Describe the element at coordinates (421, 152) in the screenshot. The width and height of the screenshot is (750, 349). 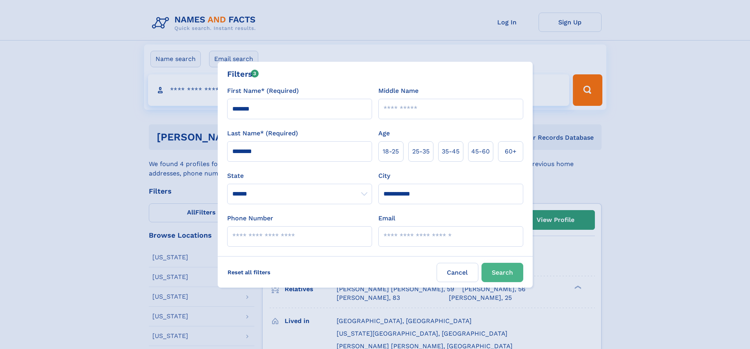
I see `span: 25‑35` at that location.